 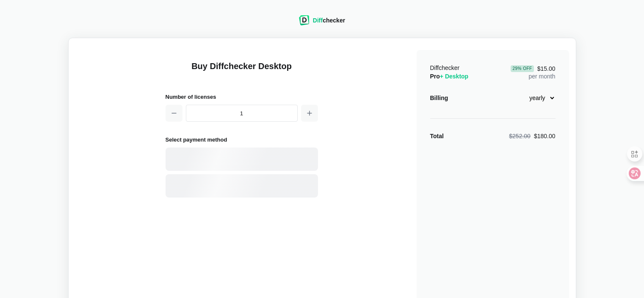 What do you see at coordinates (437, 136) in the screenshot?
I see `strong: Total` at bounding box center [437, 136].